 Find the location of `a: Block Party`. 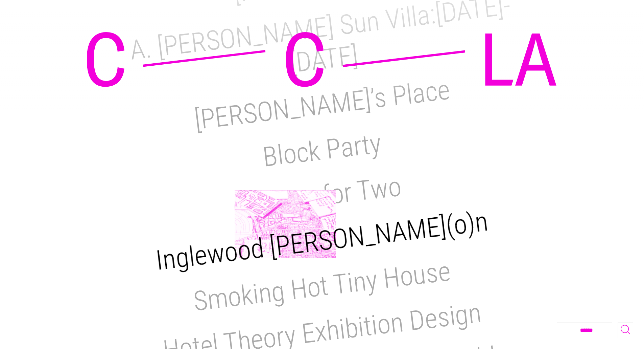

a: Block Party is located at coordinates (322, 150).